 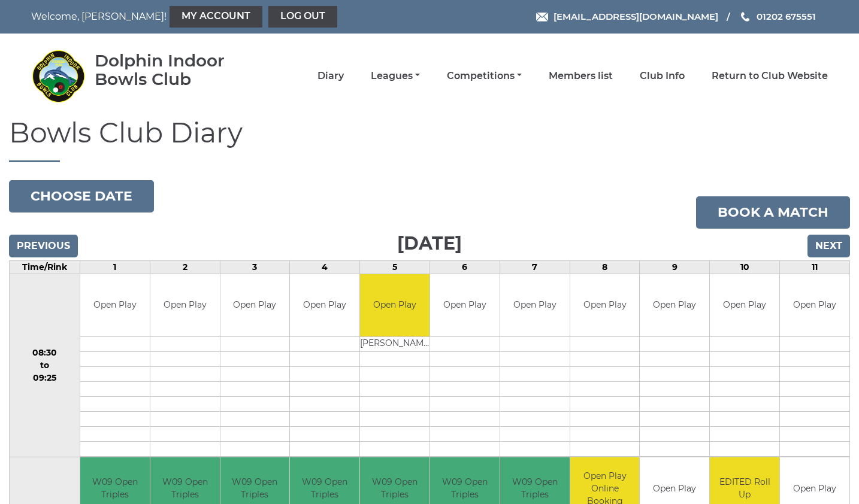 What do you see at coordinates (81, 196) in the screenshot?
I see `button: Choose date` at bounding box center [81, 196].